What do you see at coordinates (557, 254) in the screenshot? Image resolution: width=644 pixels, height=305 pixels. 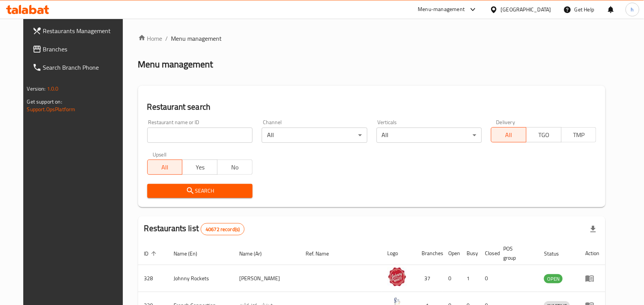 I see `span: Status` at bounding box center [557, 254].